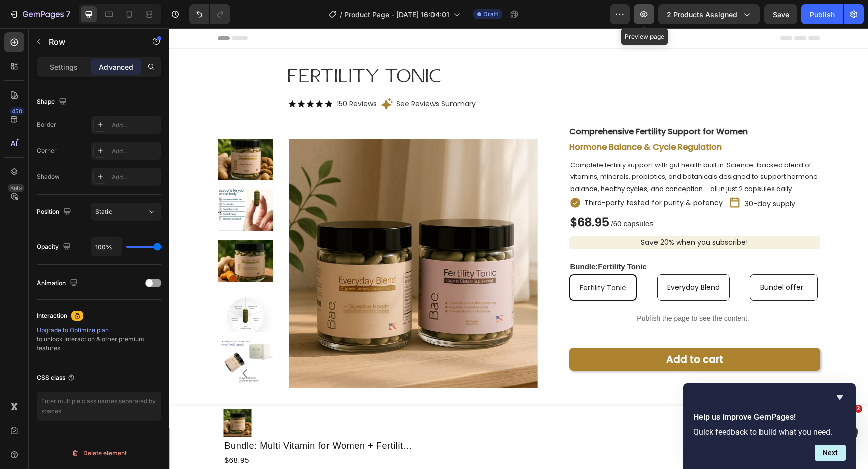  What do you see at coordinates (103, 211) in the screenshot?
I see `span: Static` at bounding box center [103, 211].